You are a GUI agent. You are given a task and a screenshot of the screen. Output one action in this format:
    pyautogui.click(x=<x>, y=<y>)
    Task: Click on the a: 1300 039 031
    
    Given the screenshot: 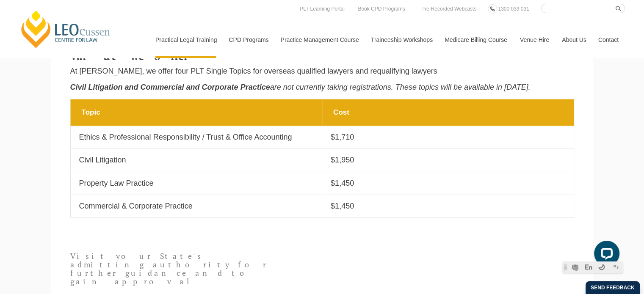 What is the action you would take?
    pyautogui.click(x=513, y=9)
    